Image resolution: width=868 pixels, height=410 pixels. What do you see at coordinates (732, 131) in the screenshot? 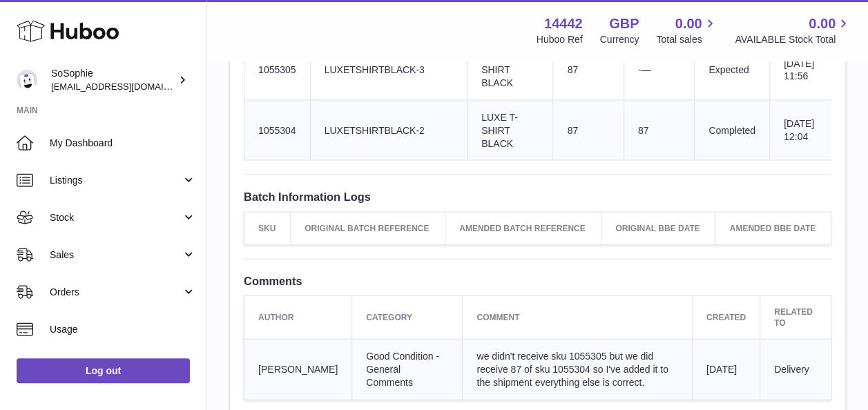
I see `td: Completed` at bounding box center [732, 131].